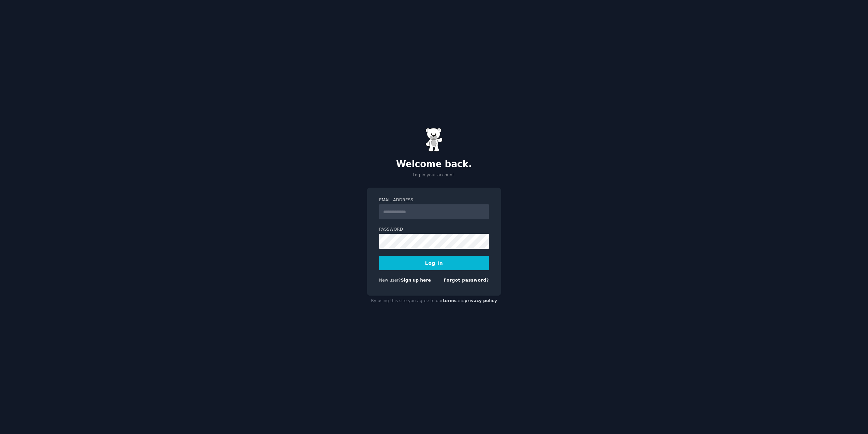  I want to click on p: Log in your account., so click(434, 175).